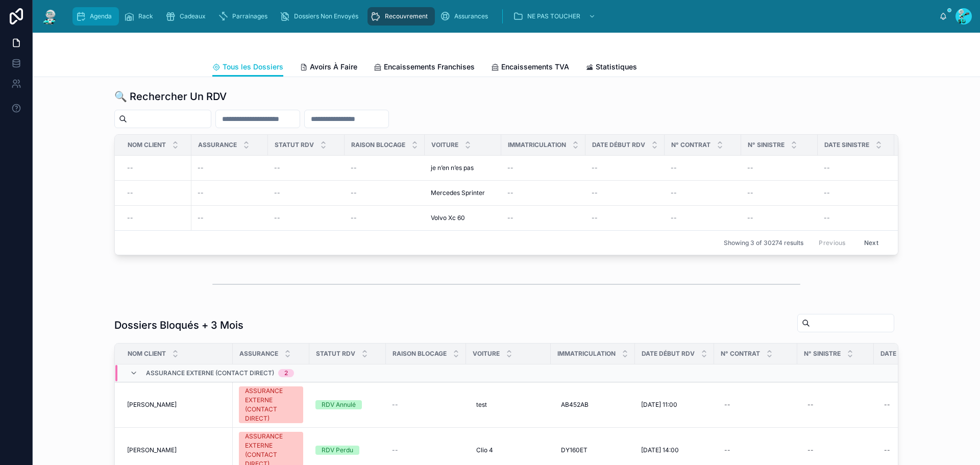 The height and width of the screenshot is (465, 980). What do you see at coordinates (592, 450) in the screenshot?
I see `a: DY160ET` at bounding box center [592, 450].